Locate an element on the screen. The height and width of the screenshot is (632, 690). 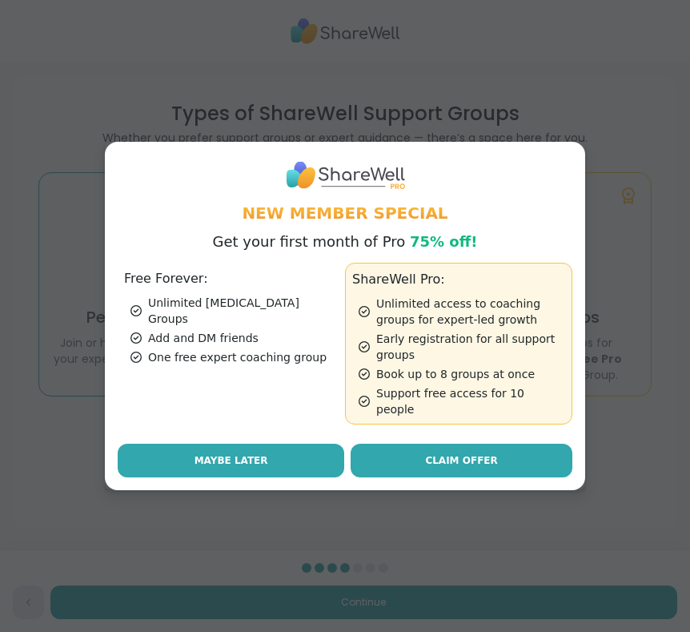
a: Claim Offer is located at coordinates (461, 461).